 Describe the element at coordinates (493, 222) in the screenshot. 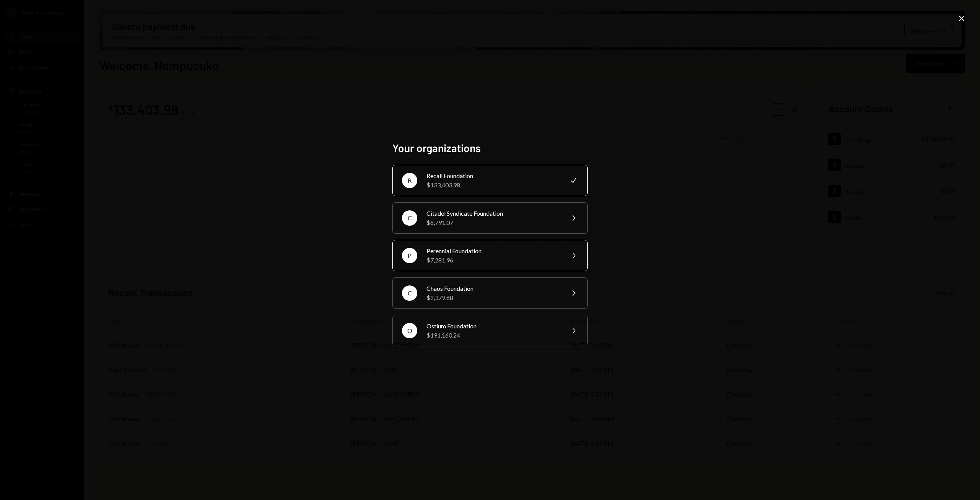

I see `div: $6,791.07` at that location.